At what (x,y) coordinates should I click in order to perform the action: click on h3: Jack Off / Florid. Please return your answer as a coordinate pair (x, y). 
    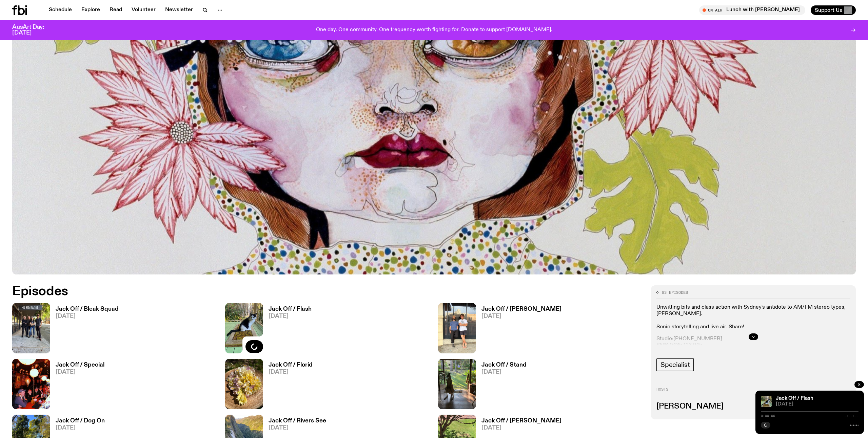
    Looking at the image, I should click on (291, 365).